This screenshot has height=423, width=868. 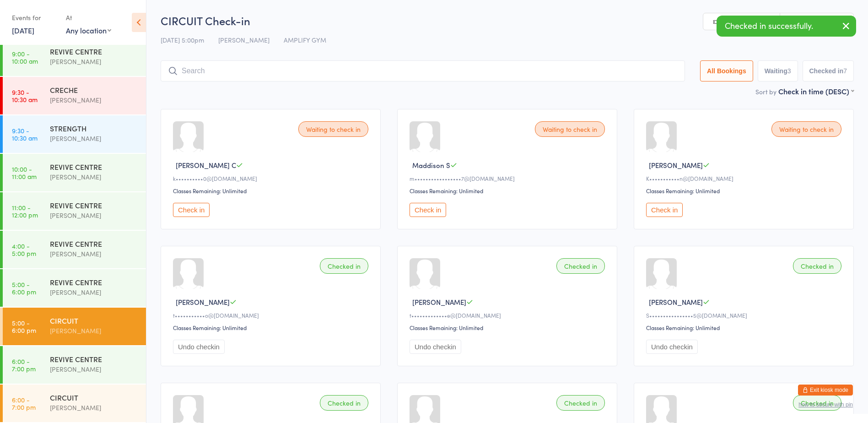 I want to click on div: At, so click(x=88, y=17).